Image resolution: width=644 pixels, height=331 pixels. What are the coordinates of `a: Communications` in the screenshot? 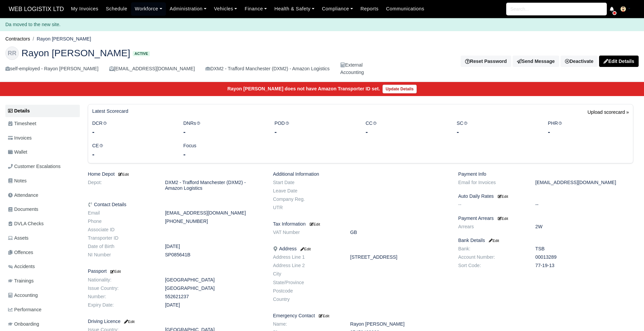 It's located at (405, 8).